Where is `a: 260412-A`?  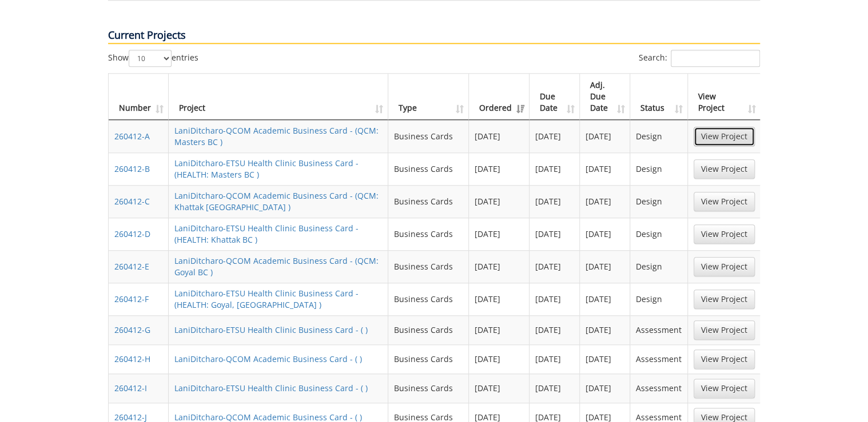 a: 260412-A is located at coordinates (132, 136).